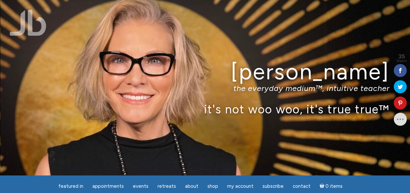  I want to click on span: About, so click(192, 186).